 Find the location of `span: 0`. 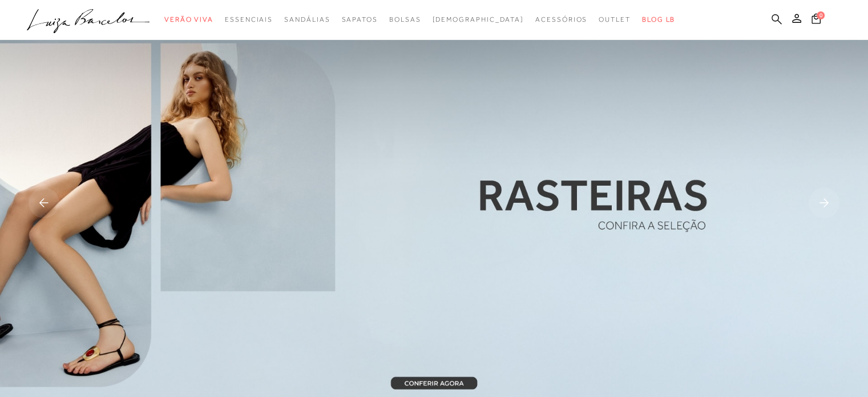

span: 0 is located at coordinates (821, 15).